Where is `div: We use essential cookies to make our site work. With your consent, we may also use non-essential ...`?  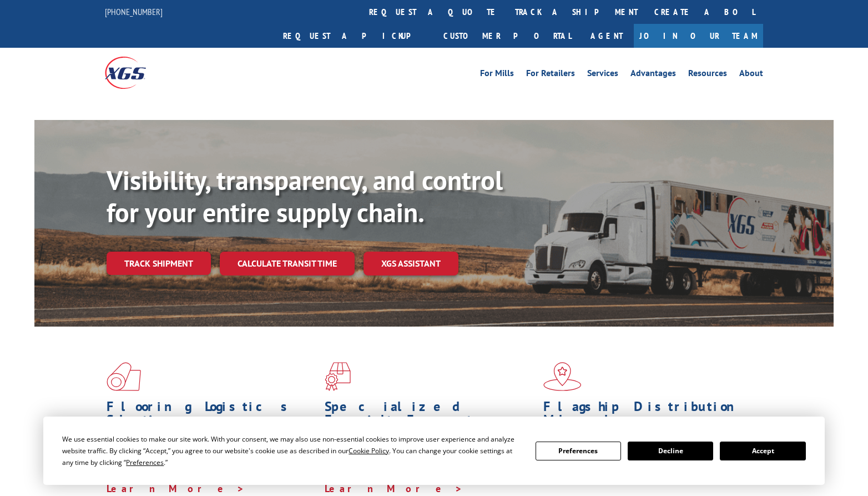
div: We use essential cookies to make our site work. With your consent, we may also use non-essential ... is located at coordinates (292, 450).